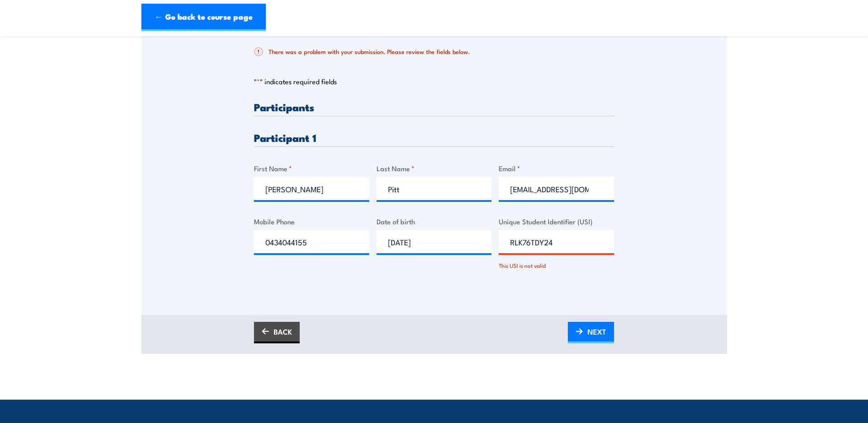  I want to click on label: First Name, so click(311, 168).